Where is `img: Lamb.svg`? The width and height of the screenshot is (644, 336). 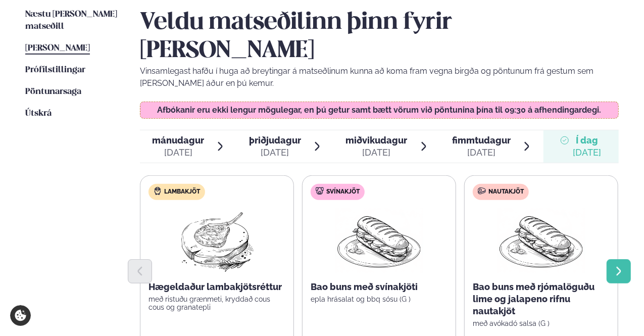 img: Lamb.svg is located at coordinates (158, 191).